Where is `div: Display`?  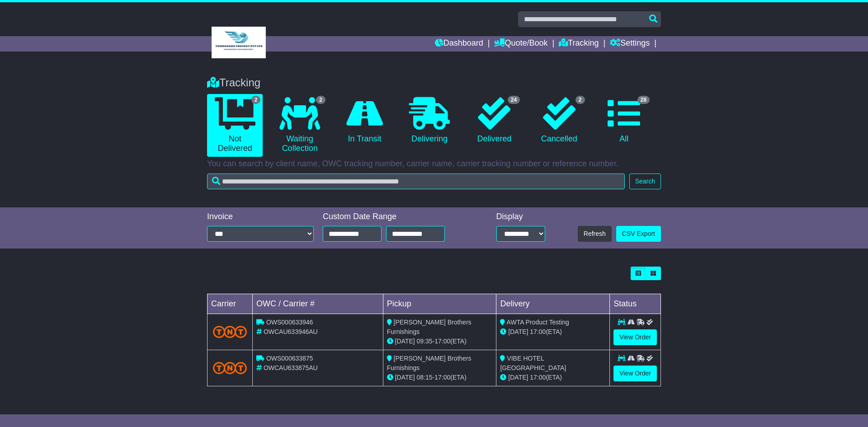
div: Display is located at coordinates (520, 217).